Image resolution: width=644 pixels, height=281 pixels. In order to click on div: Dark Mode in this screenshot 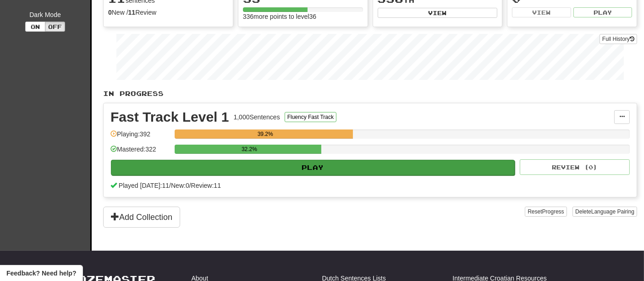, I will do `click(45, 15)`.